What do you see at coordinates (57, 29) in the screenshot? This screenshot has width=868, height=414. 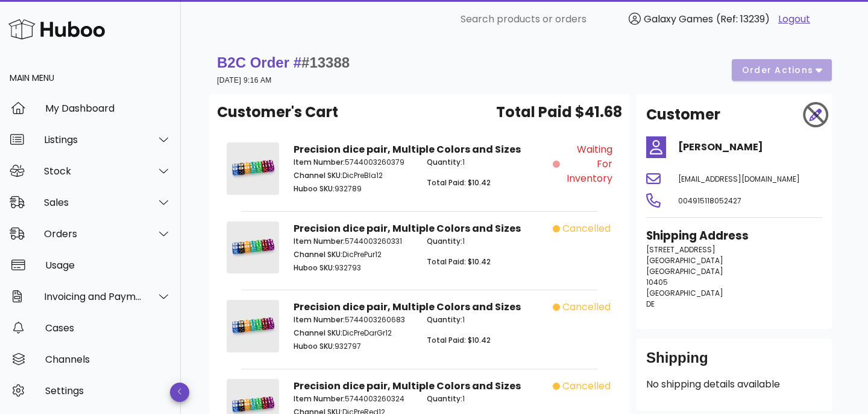 I see `img: Huboo Logo` at bounding box center [57, 29].